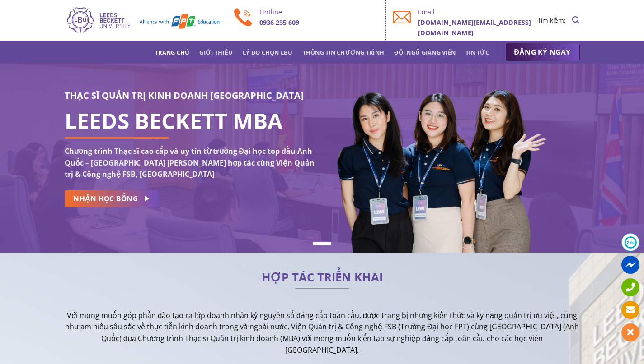  I want to click on a: Giới thiệu, so click(216, 52).